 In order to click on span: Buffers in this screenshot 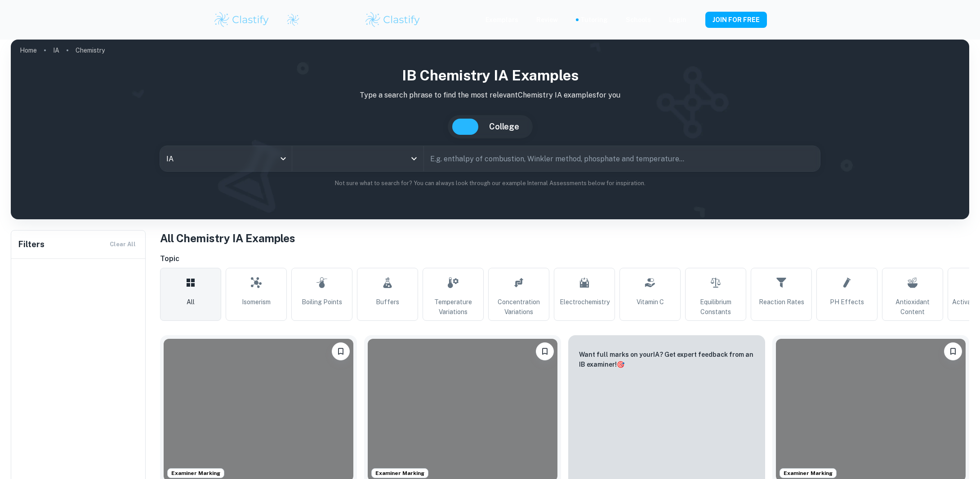, I will do `click(387, 302)`.